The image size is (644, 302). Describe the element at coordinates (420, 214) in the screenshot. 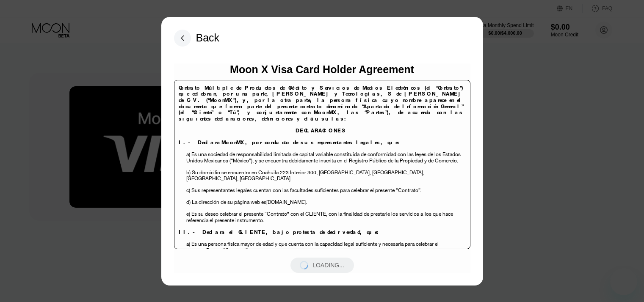

I see `span: s a` at that location.